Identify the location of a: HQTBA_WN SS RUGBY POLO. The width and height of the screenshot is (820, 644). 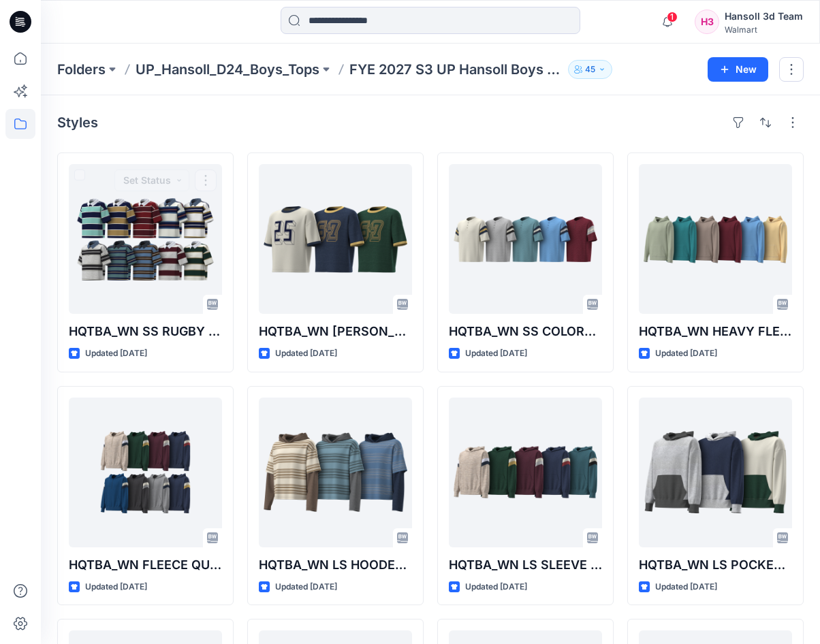
(145, 239).